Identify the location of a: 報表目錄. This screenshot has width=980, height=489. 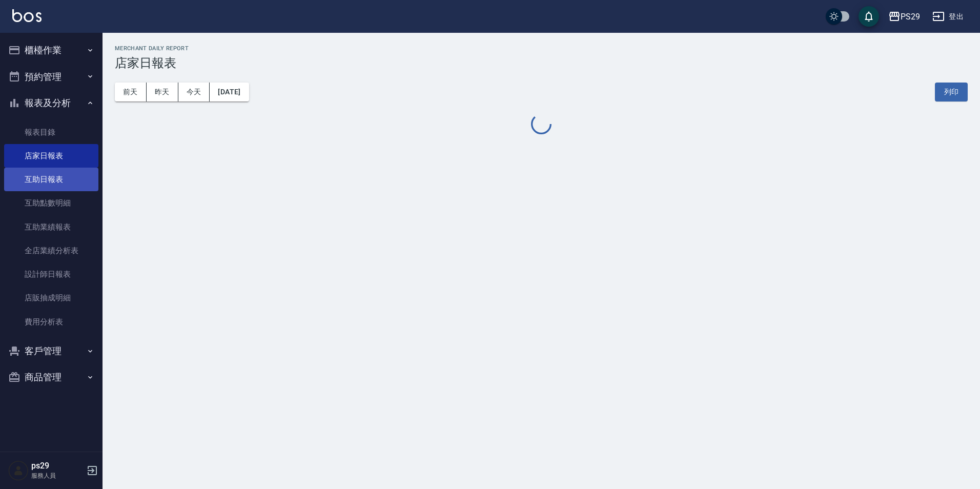
(52, 132).